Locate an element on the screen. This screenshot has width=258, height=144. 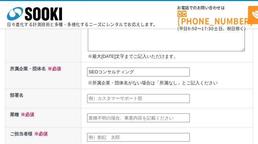
span: お電話でのお問い合わせは is located at coordinates (213, 8).